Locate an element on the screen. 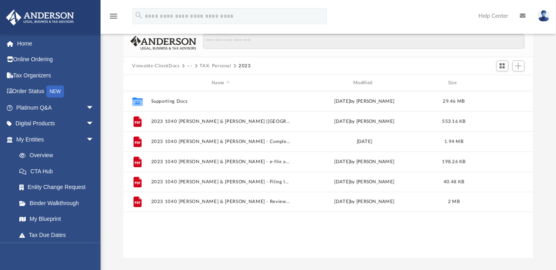  span: 40.48 KB is located at coordinates (454, 181).